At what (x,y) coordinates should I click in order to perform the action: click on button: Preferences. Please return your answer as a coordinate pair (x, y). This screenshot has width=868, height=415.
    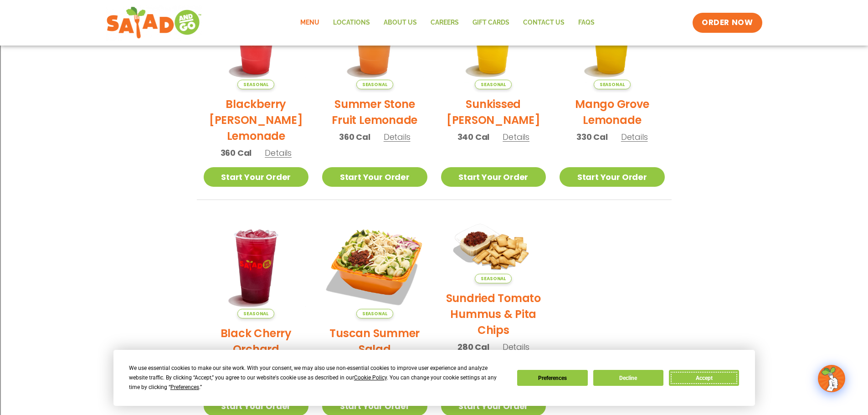
    Looking at the image, I should click on (553, 378).